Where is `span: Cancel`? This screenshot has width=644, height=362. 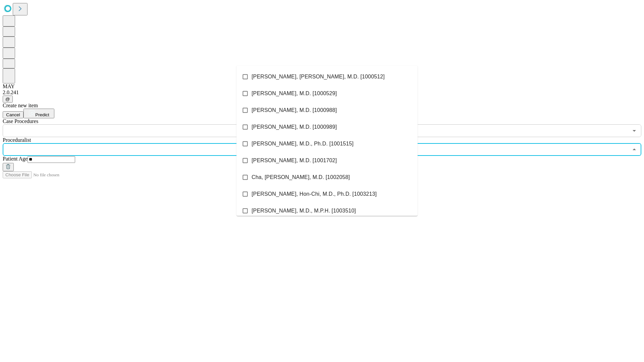
span: Cancel is located at coordinates (13, 115).